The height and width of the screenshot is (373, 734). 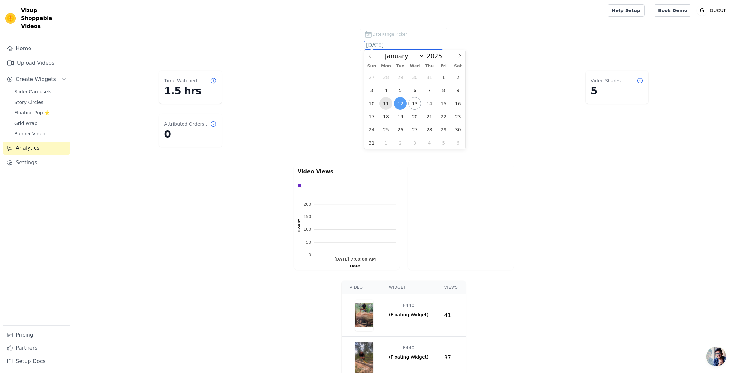 What do you see at coordinates (307, 229) in the screenshot?
I see `g: 100` at bounding box center [307, 229].